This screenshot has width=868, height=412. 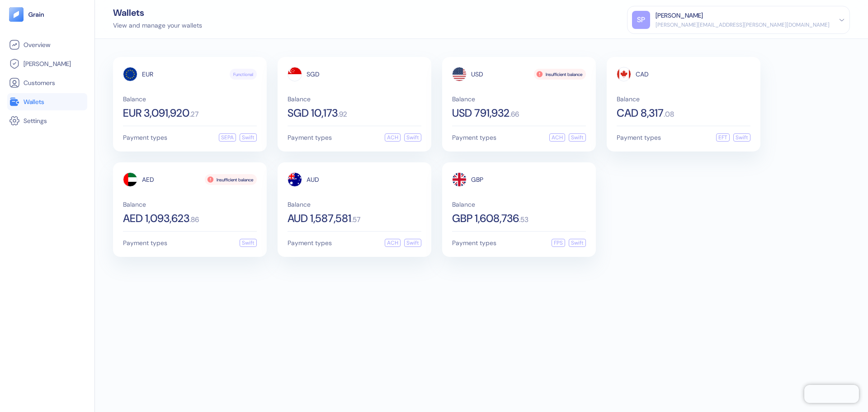 I want to click on a: Settings, so click(x=47, y=120).